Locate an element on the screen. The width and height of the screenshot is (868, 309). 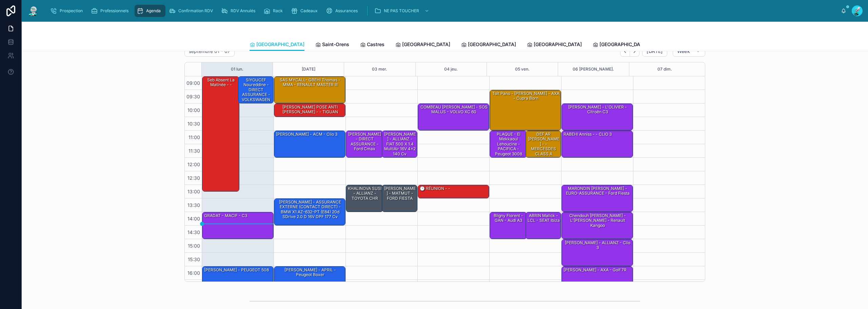
a: Agenda is located at coordinates (150, 11).